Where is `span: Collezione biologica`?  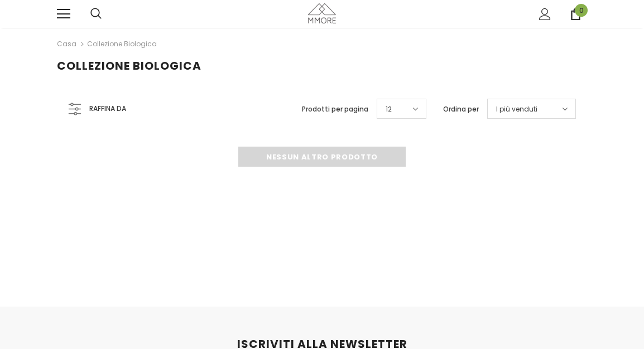
span: Collezione biologica is located at coordinates (129, 66).